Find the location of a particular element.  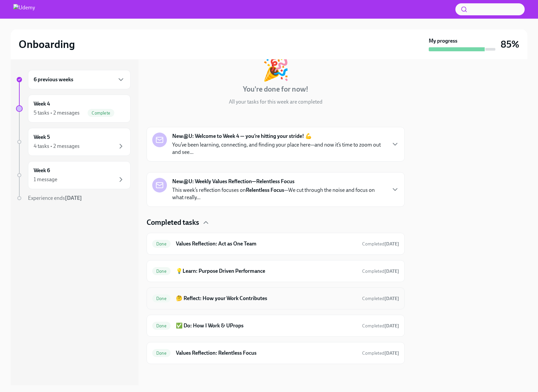

h6: Values Reflection: Act as One Team is located at coordinates (266, 244).